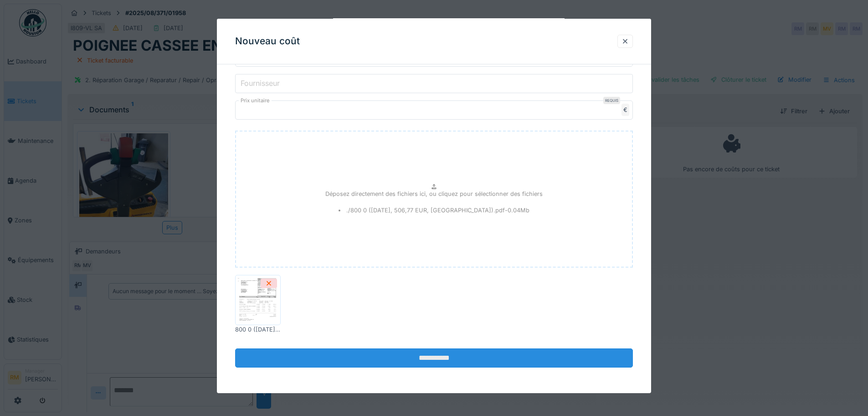 The image size is (868, 416). What do you see at coordinates (434, 193) in the screenshot?
I see `p: Déposez directement des fichiers ici, ou cliquez pour sélectionner des fichiers` at bounding box center [434, 193].